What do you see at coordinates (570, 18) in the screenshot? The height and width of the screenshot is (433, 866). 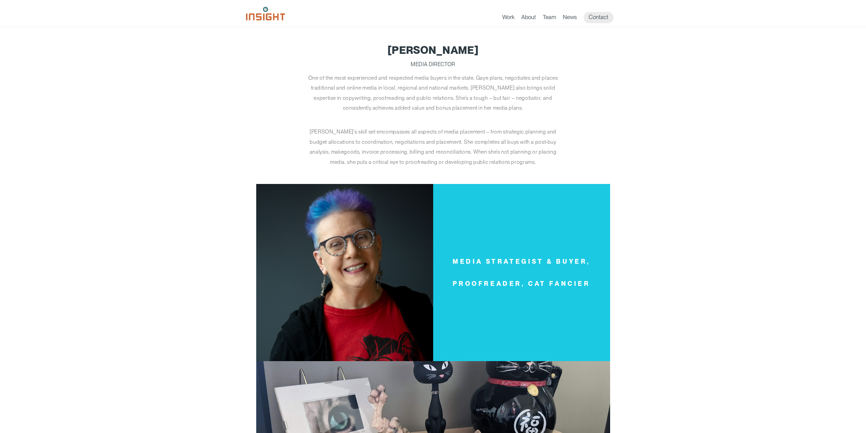 I see `a: News` at bounding box center [570, 18].